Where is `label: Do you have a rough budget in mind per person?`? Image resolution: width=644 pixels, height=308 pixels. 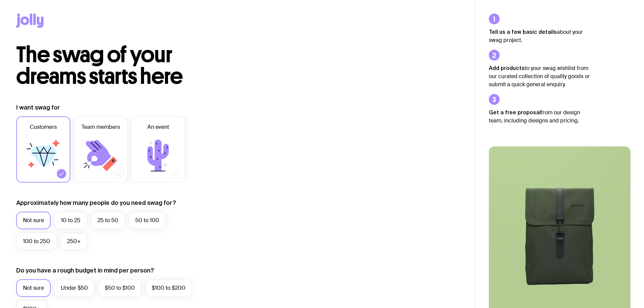 label: Do you have a rough budget in mind per person? is located at coordinates (85, 271).